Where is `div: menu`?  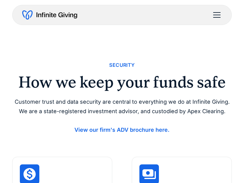 div: menu is located at coordinates (216, 15).